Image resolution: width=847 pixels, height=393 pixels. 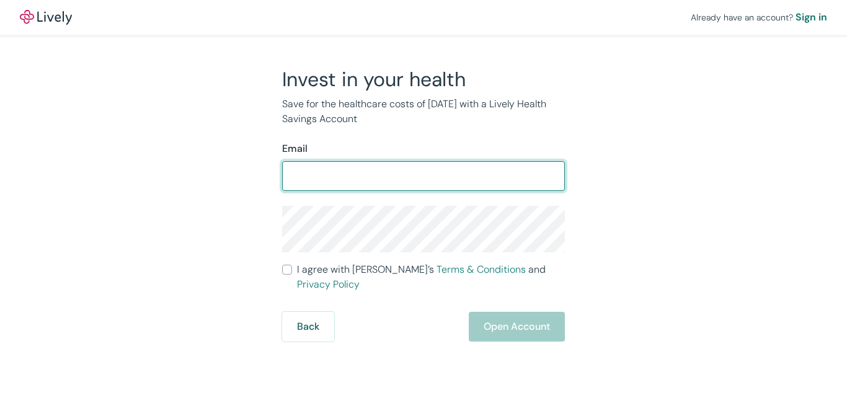 I want to click on a: LivelyLively, so click(x=46, y=17).